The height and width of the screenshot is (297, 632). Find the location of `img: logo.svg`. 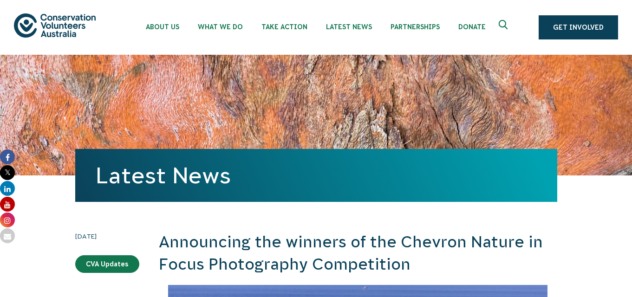

img: logo.svg is located at coordinates (55, 25).